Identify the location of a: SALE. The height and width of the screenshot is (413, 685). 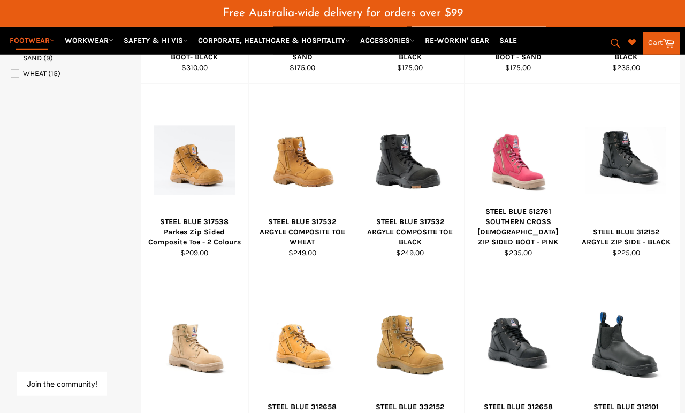
(508, 40).